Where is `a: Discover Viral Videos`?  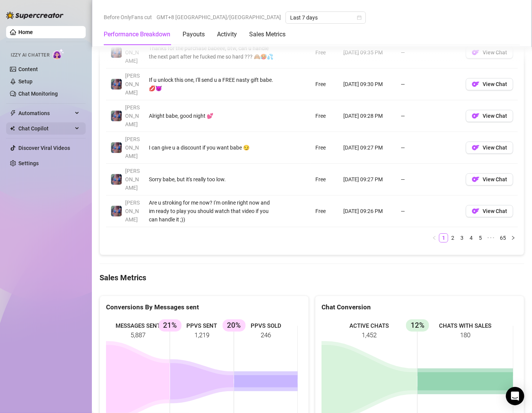 a: Discover Viral Videos is located at coordinates (44, 148).